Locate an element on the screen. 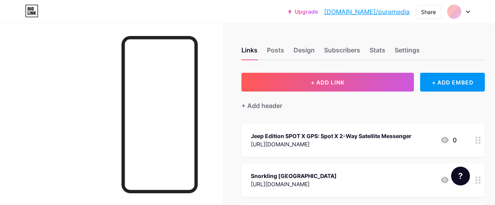 The height and width of the screenshot is (205, 495). div: Jeep Edition SPOT X GPS: Spot X 2-Way Satellite Messenger is located at coordinates (331, 136).